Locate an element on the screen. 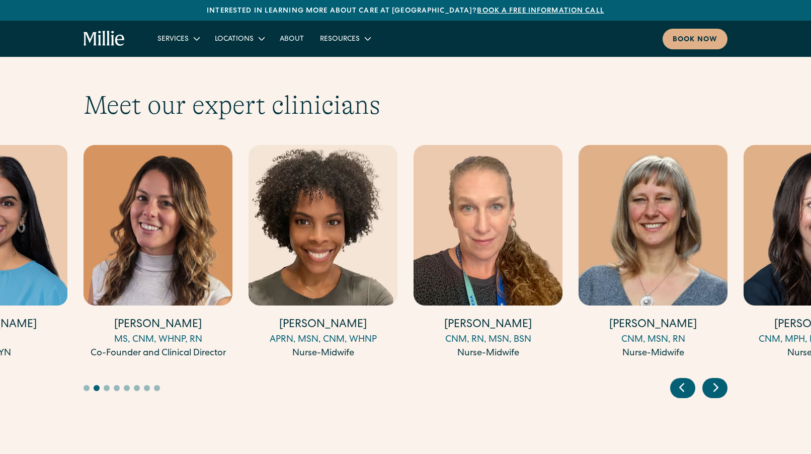 The width and height of the screenshot is (811, 454). button: Go to slide 6 is located at coordinates (137, 388).